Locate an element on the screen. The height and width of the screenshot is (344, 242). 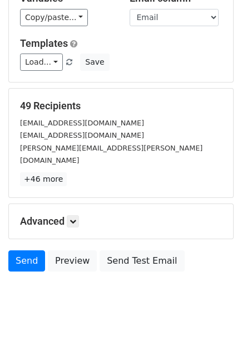
a: Preview is located at coordinates (72, 261).